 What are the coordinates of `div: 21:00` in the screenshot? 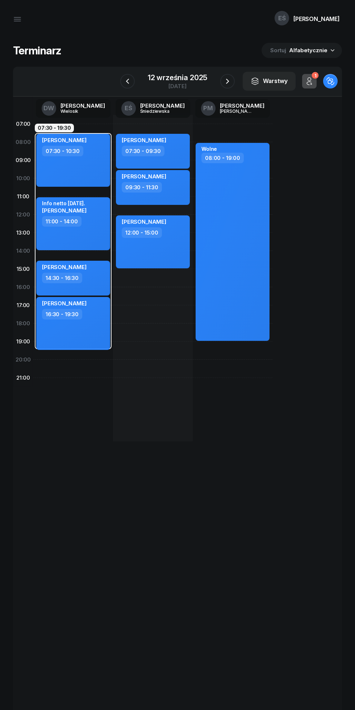 It's located at (23, 378).